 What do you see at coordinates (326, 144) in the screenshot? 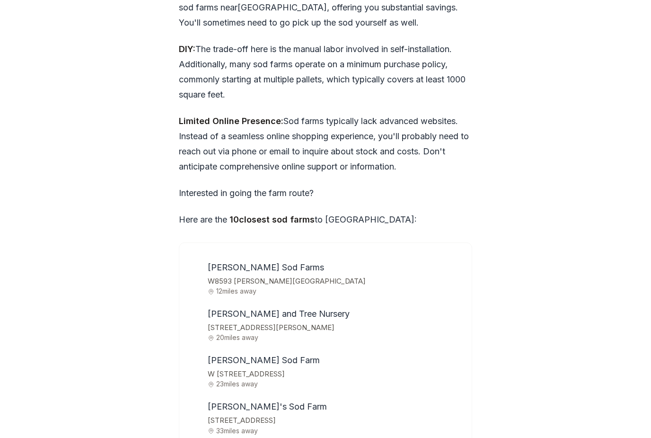
I see `p: Sod farms typically lack advanced websites. Instead of a seamless online shopping experience, you...` at bounding box center [326, 144].